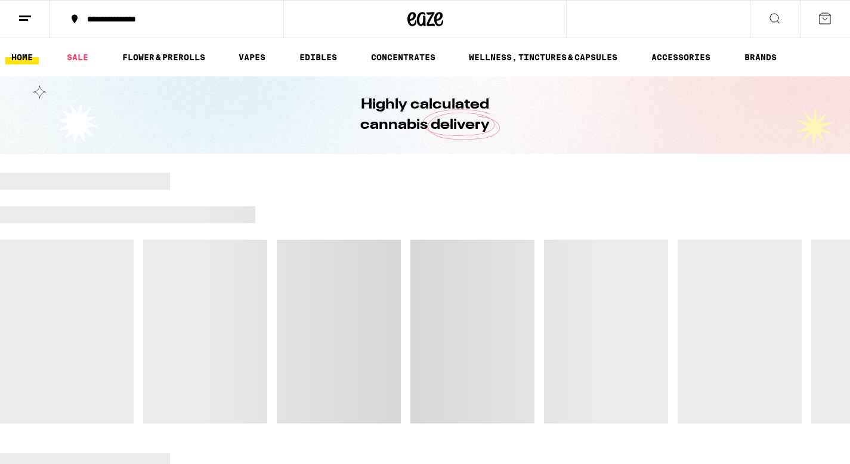 The width and height of the screenshot is (850, 464). I want to click on a: FLOWER & PREROLLS, so click(163, 57).